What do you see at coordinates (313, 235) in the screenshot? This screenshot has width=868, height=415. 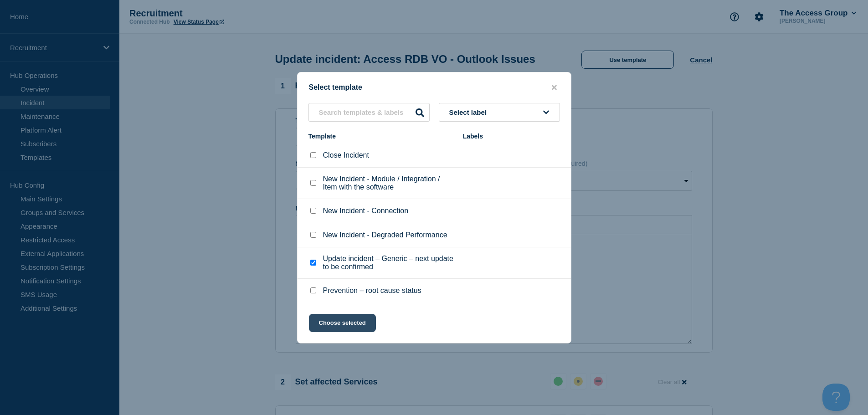 I see `input: New Incident - Degraded Performance checkbox` at bounding box center [313, 235].